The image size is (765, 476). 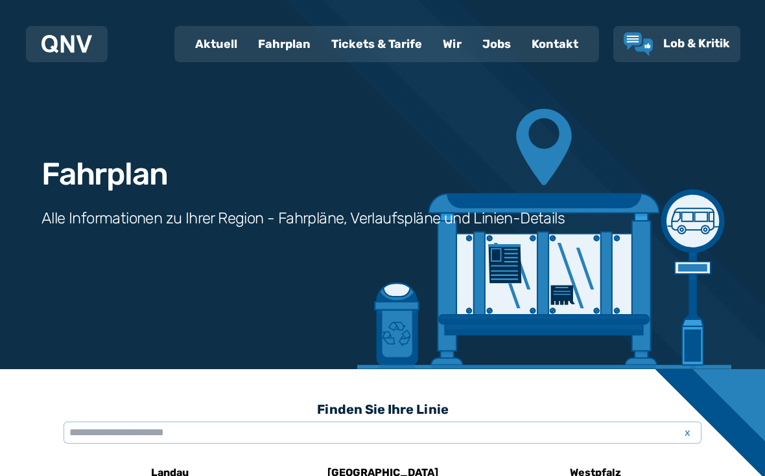 I want to click on div: Fahrplan, so click(x=284, y=44).